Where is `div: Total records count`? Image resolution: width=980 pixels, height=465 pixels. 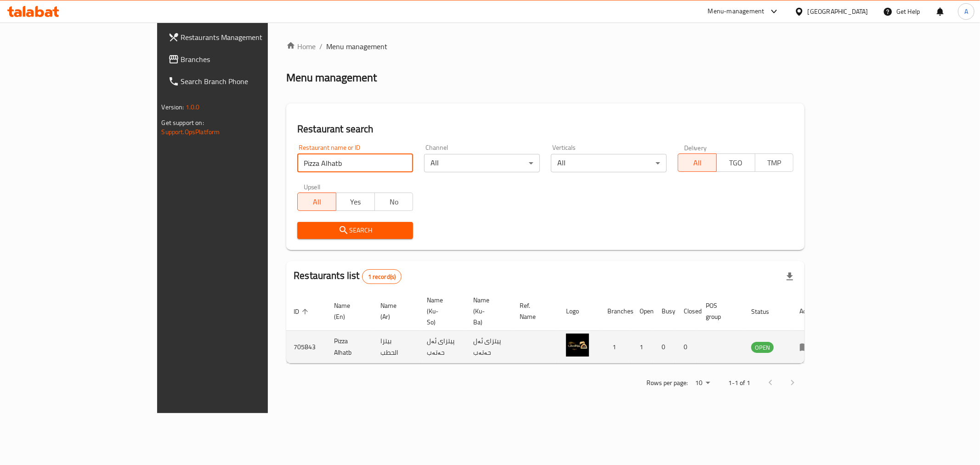 div: Total records count is located at coordinates (382, 276).